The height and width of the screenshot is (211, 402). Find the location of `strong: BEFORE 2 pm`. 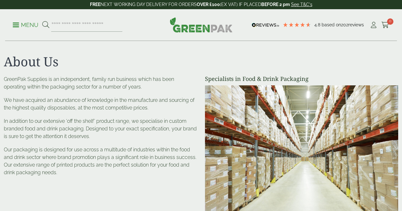

strong: BEFORE 2 pm is located at coordinates (276, 4).